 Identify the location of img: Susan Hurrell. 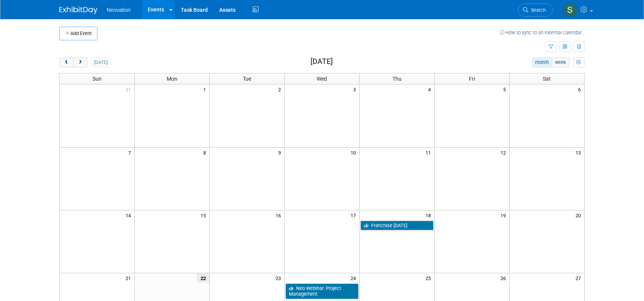
(570, 10).